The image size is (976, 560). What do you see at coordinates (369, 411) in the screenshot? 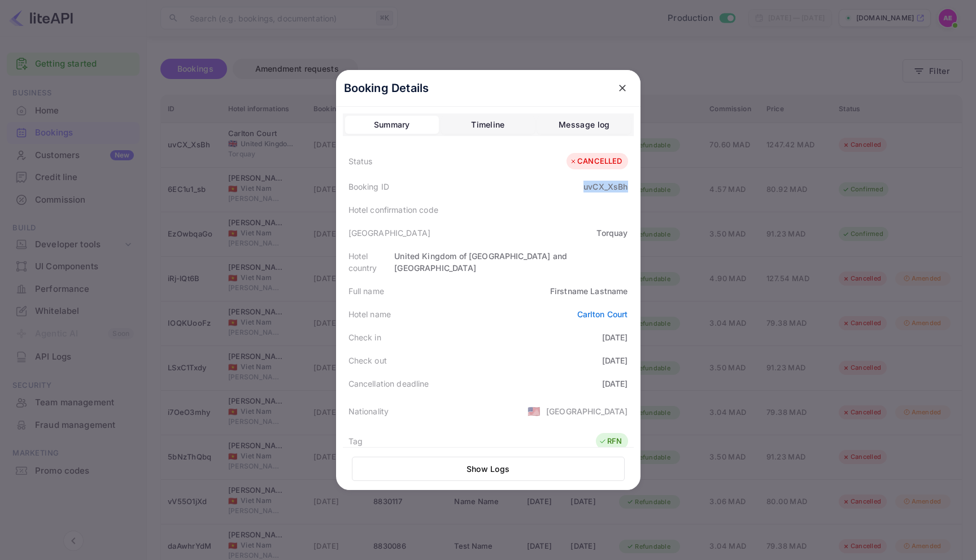
I see `div: Nationality` at bounding box center [369, 411].